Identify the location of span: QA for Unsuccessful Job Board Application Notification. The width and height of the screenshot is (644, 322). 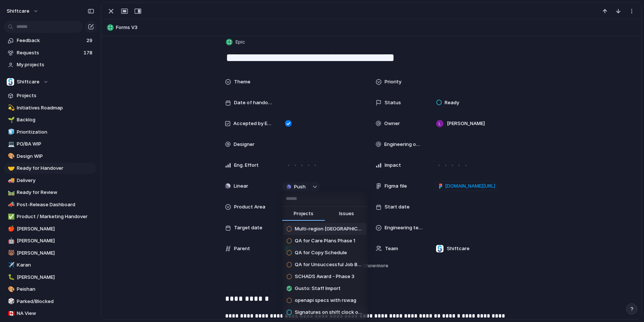
(329, 264).